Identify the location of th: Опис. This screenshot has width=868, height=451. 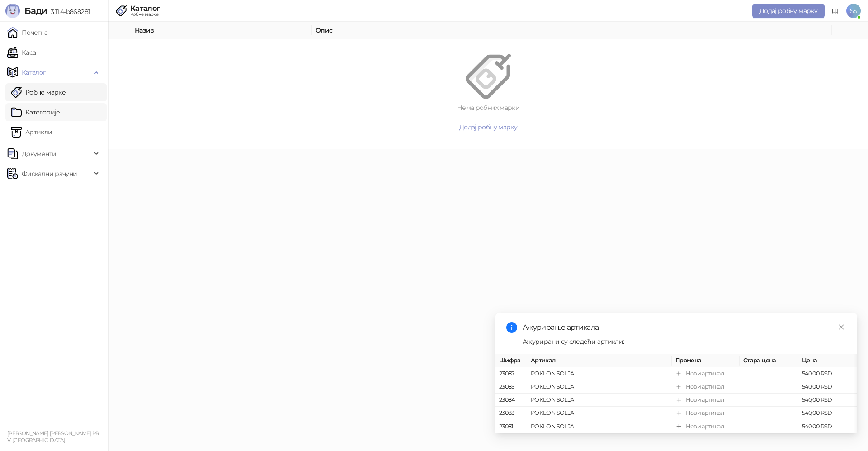
(572, 31).